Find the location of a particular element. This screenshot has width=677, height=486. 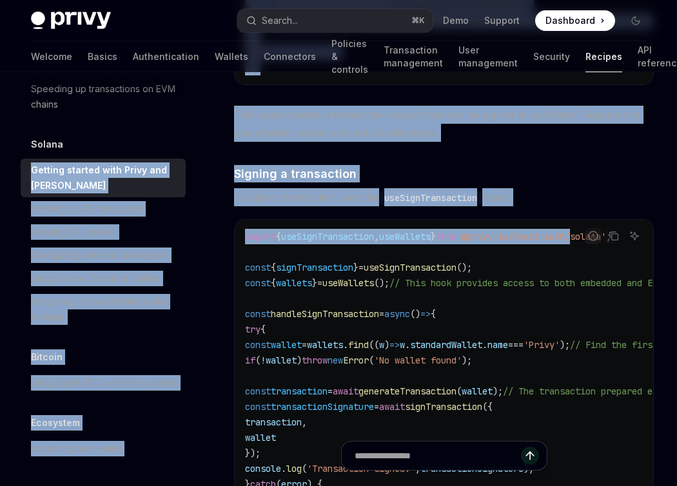

div: Sending SPL tokens is located at coordinates (74, 232).